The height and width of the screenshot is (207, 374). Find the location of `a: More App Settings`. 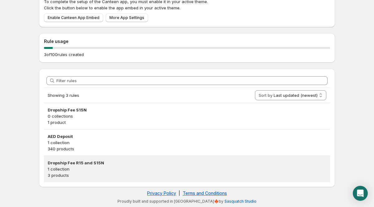

a: More App Settings is located at coordinates (127, 18).